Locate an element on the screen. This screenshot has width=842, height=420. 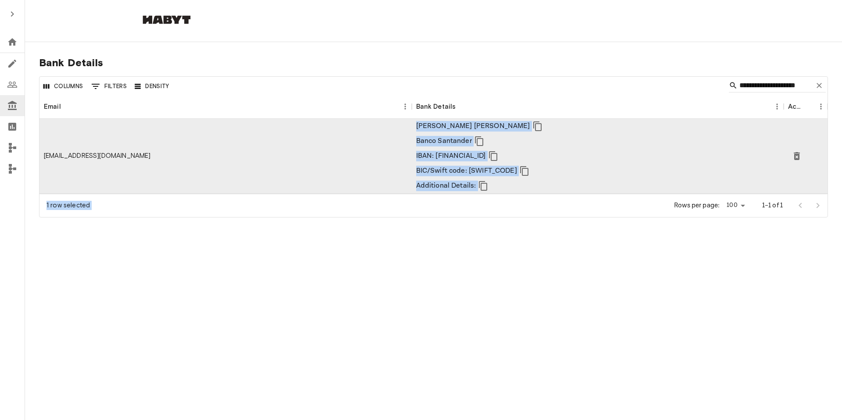
button: Select columns is located at coordinates (63, 86).